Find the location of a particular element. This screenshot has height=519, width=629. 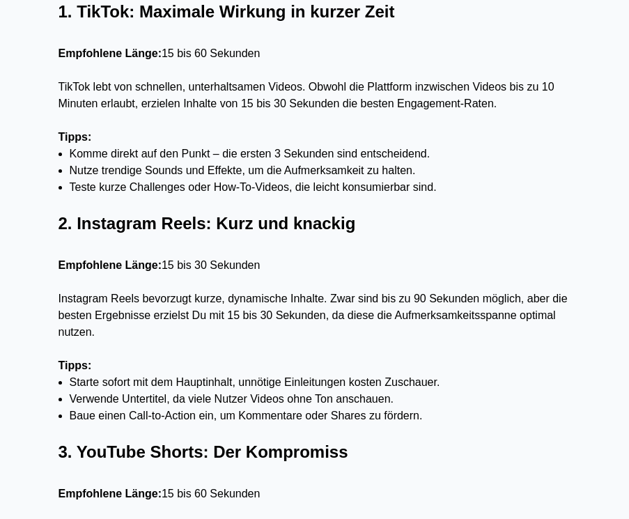

li: Baue einen Call-to-Action ein, um Kommentare oder Shares zu fördern. is located at coordinates (321, 416).